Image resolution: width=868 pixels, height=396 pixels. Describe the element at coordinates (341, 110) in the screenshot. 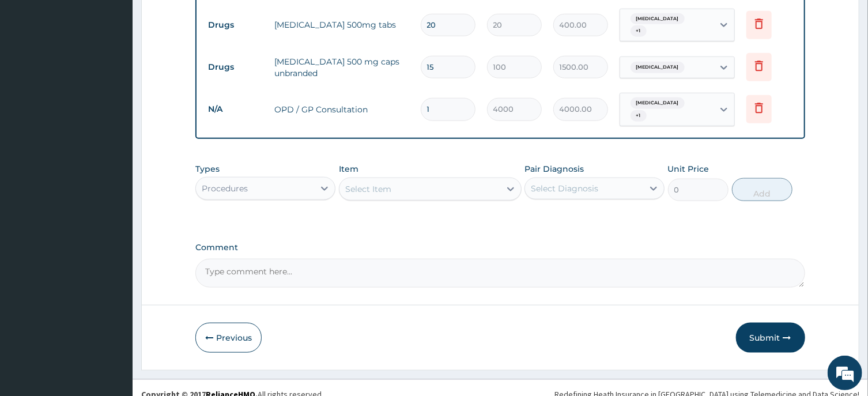

I see `td: OPD / GP Consultation` at that location.